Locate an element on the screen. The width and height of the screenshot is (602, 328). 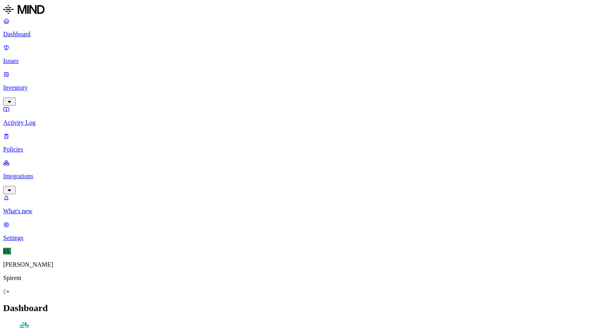
img: MIND is located at coordinates (24, 9).